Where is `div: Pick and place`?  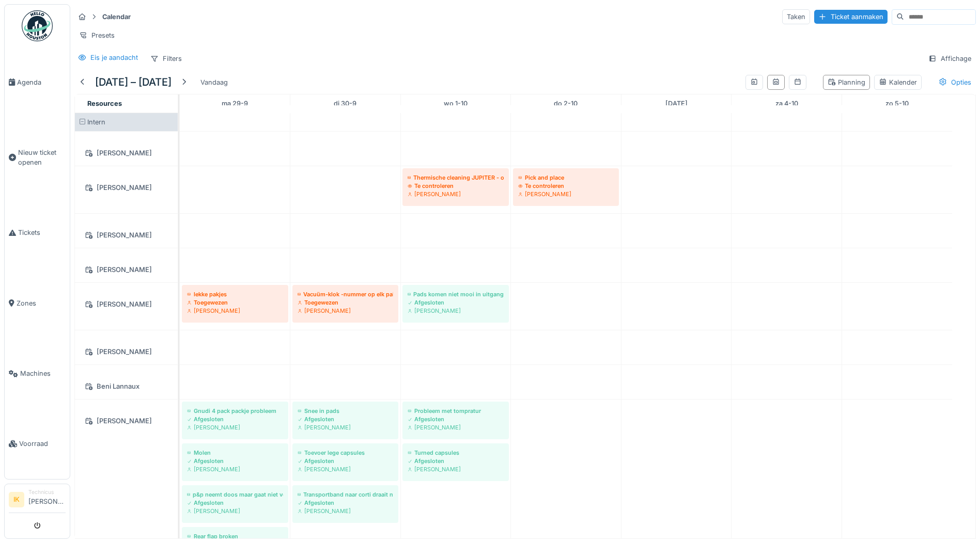
div: Pick and place is located at coordinates (566, 177).